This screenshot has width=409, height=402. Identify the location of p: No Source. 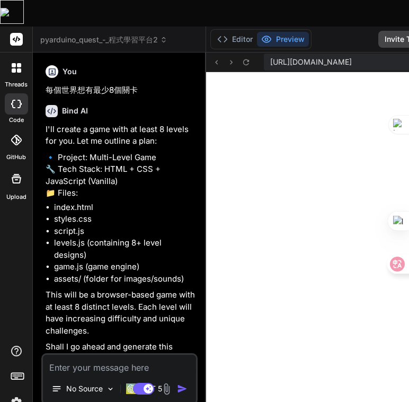
(84, 389).